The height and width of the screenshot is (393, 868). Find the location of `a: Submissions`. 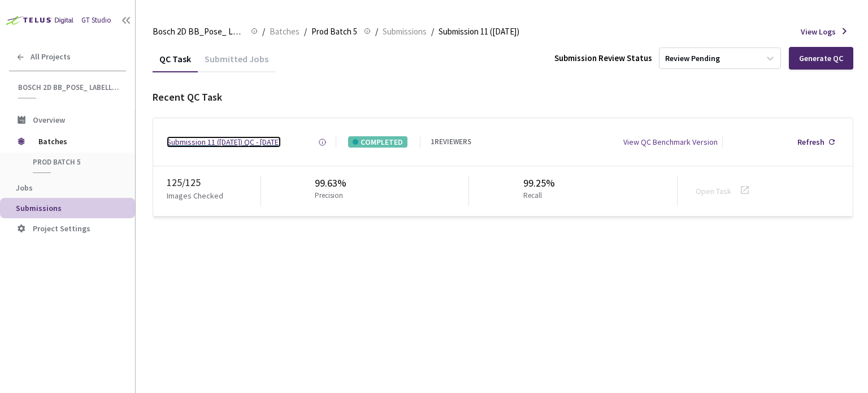

a: Submissions is located at coordinates (405, 31).